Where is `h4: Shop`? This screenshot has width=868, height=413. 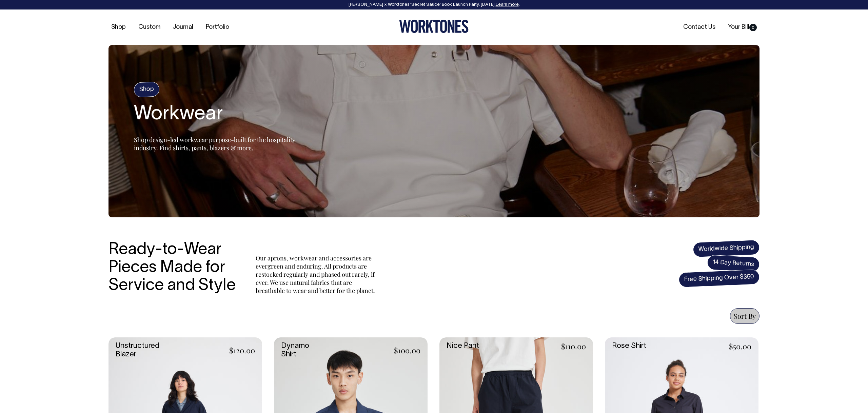
h4: Shop is located at coordinates (146, 90).